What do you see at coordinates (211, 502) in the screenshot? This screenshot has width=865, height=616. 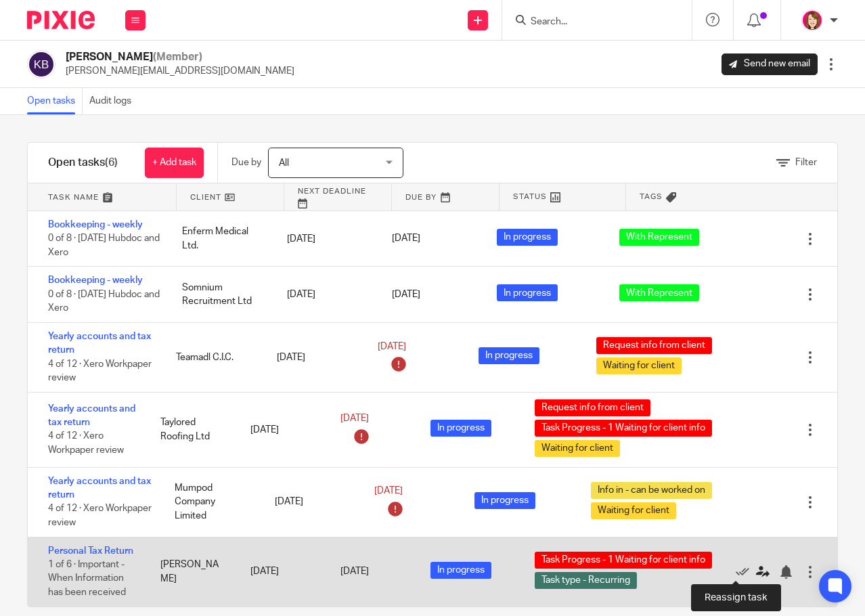 I see `div: Mumpod Company Limited` at bounding box center [211, 502].